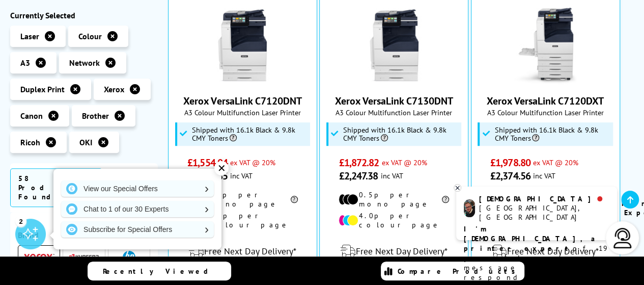  Describe the element at coordinates (459, 271) in the screenshot. I see `span: Compare Products` at that location.